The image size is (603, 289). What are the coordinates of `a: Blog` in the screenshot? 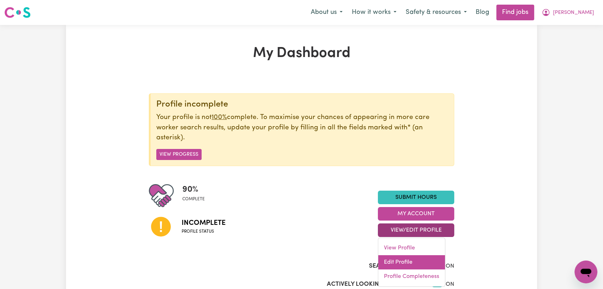 It's located at (482, 12).